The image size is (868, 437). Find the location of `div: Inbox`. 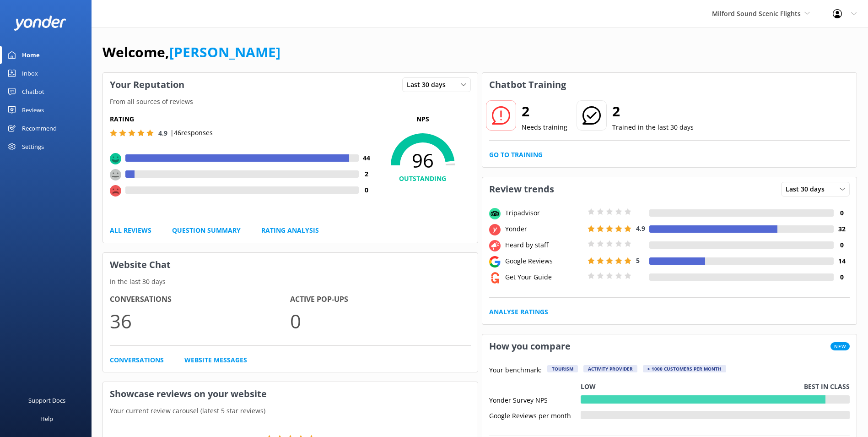

div: Inbox is located at coordinates (30, 73).